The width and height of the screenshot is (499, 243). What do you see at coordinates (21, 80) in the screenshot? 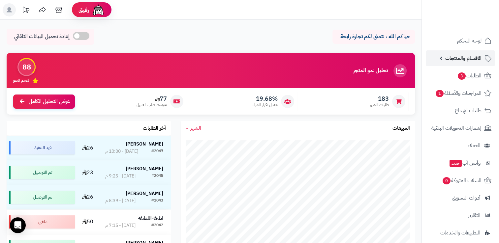
I see `span: تقييم النمو` at bounding box center [21, 80].